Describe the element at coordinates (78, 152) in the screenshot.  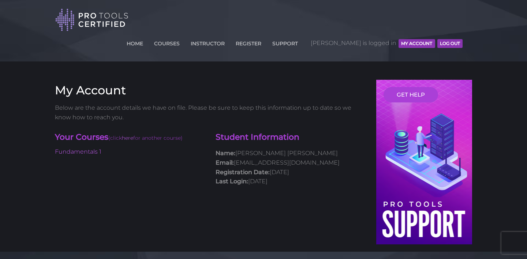
I see `a: Fundamentals 1` at that location.